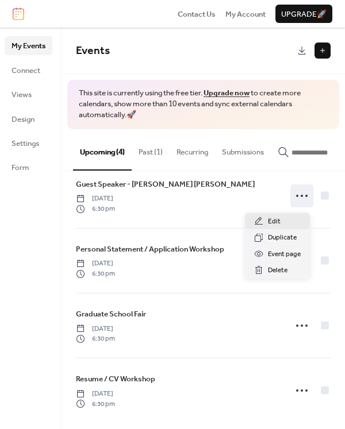  I want to click on span: Settings, so click(25, 144).